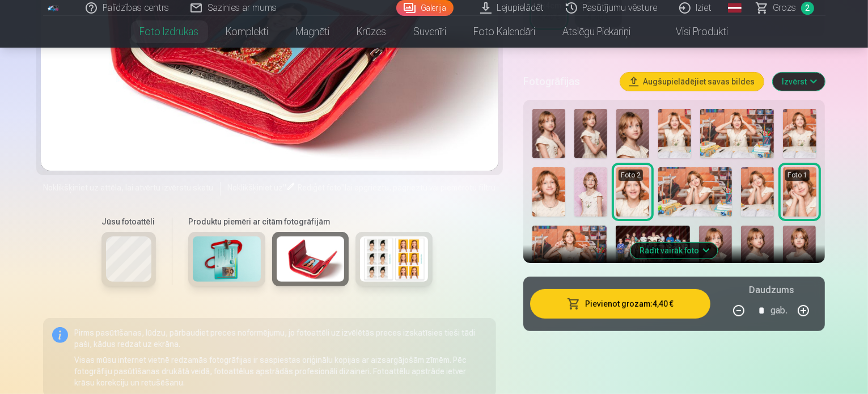 The width and height of the screenshot is (868, 394). Describe the element at coordinates (631, 175) in the screenshot. I see `div: Foto 2` at that location.